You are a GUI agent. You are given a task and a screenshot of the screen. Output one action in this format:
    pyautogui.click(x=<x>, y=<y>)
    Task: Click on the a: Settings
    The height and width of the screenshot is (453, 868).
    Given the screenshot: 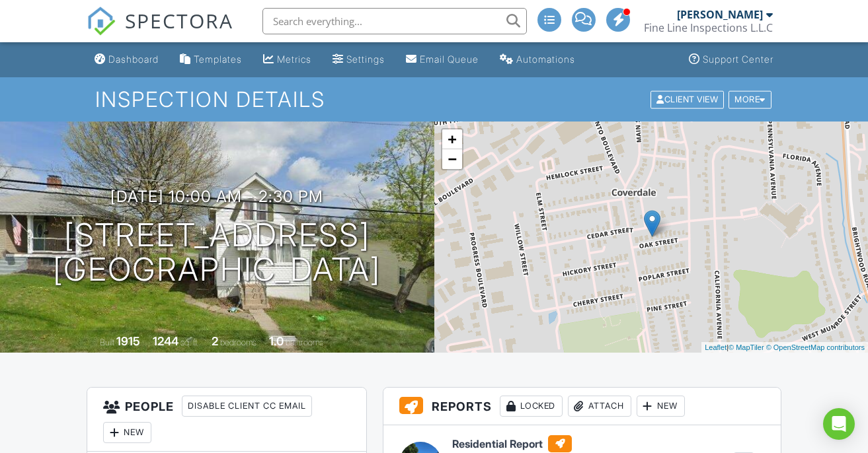 What is the action you would take?
    pyautogui.click(x=358, y=60)
    